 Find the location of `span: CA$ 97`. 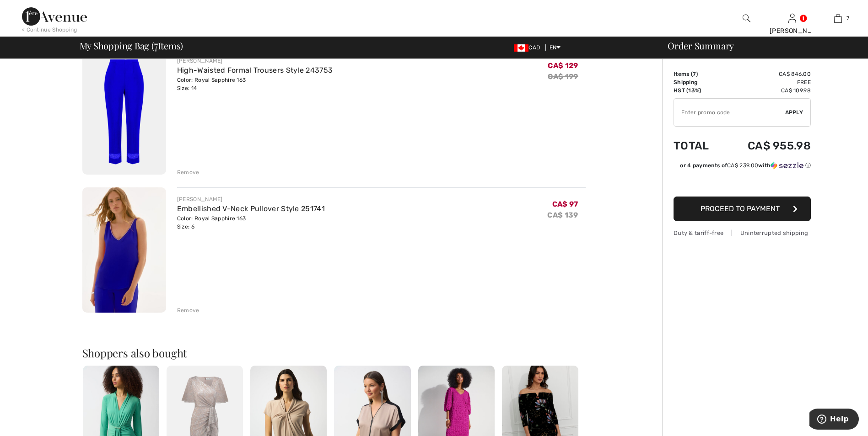

span: CA$ 97 is located at coordinates (565, 204).